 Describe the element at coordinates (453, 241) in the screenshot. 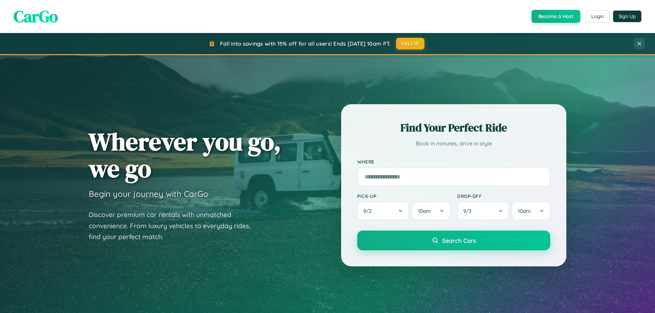

I see `button: Search Cars` at that location.